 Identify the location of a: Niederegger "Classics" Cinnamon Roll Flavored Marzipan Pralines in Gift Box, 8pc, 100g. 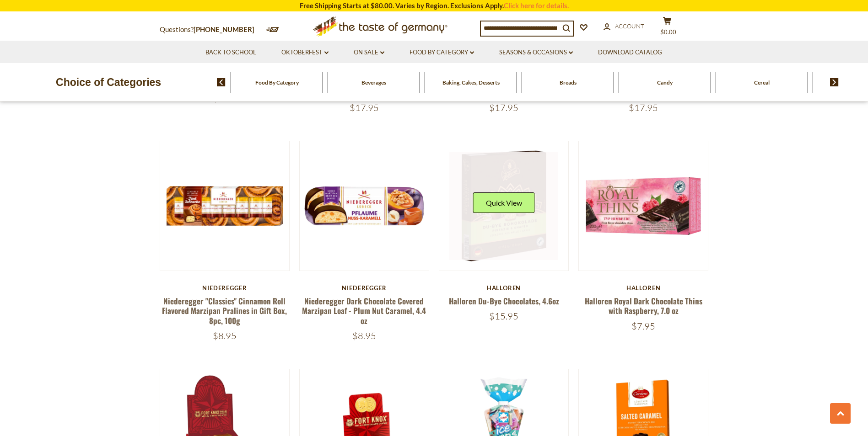
(224, 310).